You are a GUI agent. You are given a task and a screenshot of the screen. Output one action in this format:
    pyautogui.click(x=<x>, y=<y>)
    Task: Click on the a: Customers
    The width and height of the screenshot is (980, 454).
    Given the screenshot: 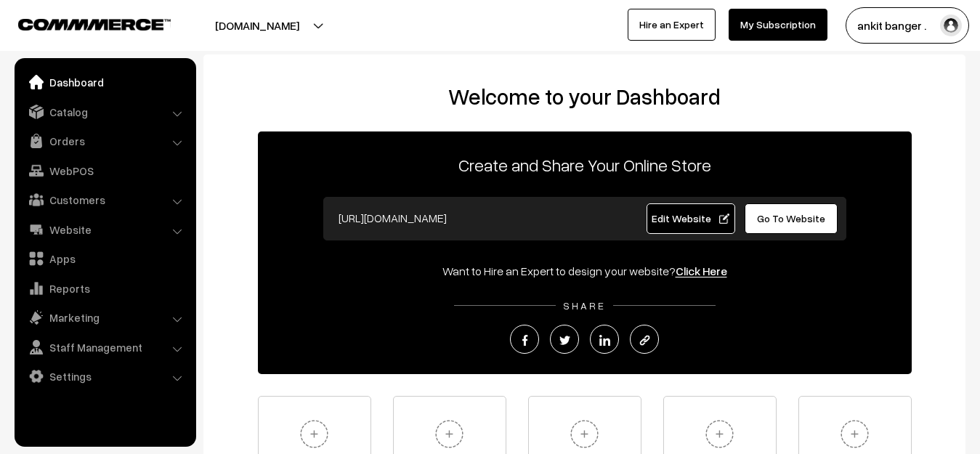 What is the action you would take?
    pyautogui.click(x=104, y=200)
    